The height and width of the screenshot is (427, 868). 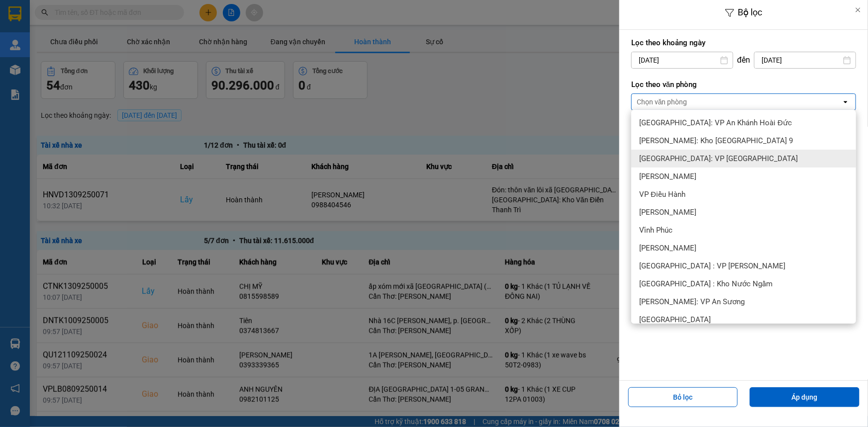 I want to click on ul: Menu, so click(x=743, y=217).